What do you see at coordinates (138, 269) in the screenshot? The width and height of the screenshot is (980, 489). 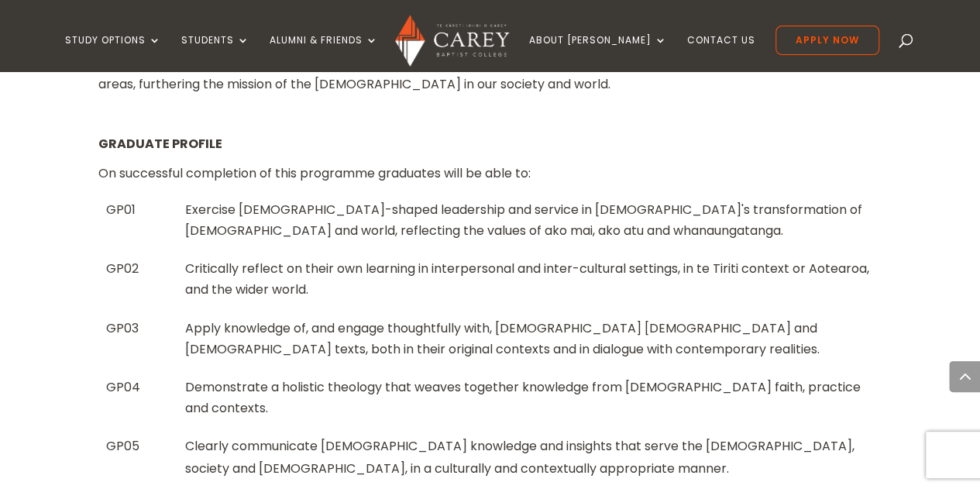 I see `div: GP02` at bounding box center [138, 269].